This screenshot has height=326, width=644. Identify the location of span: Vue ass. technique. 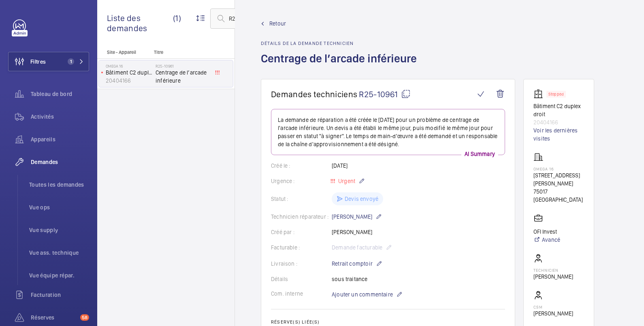
(59, 252).